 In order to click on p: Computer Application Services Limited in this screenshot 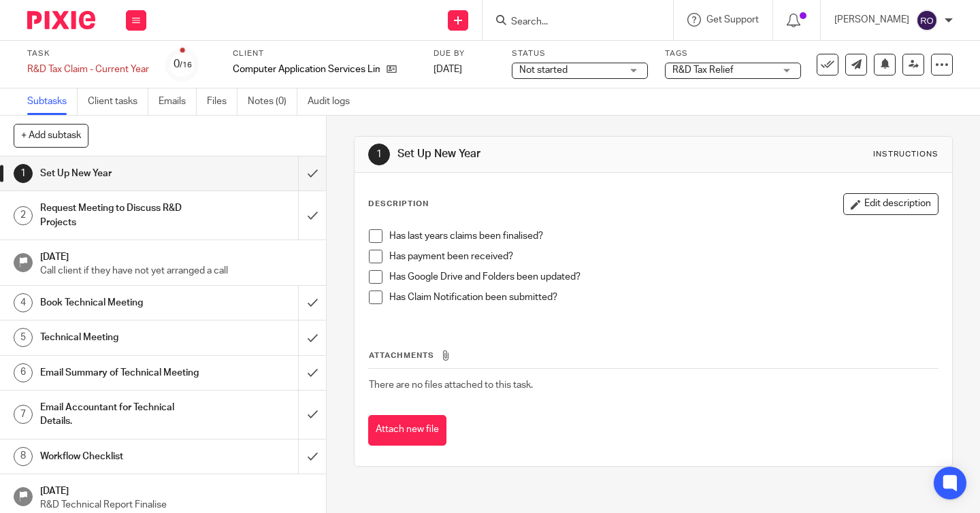, I will do `click(306, 69)`.